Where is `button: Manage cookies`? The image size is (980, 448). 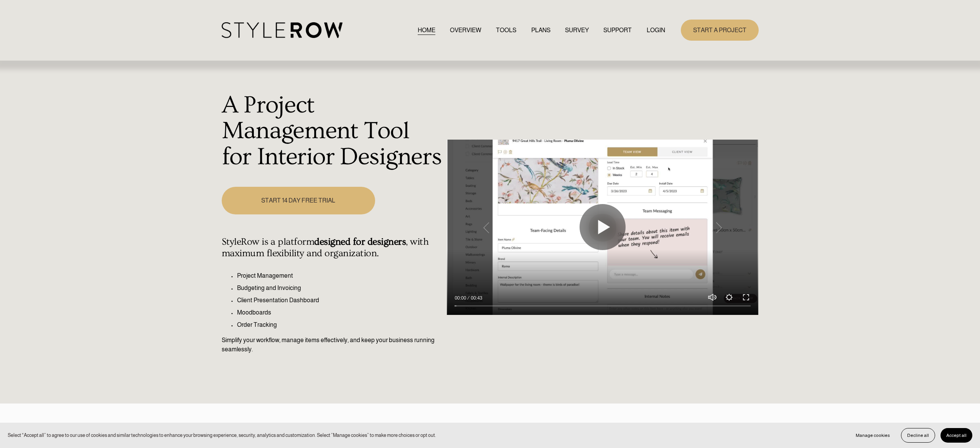
button: Manage cookies is located at coordinates (873, 435).